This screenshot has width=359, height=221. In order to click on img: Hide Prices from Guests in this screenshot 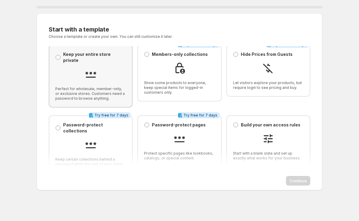, I will do `click(268, 68)`.